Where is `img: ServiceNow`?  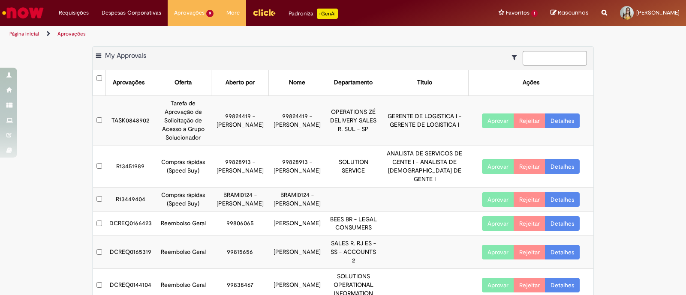 img: ServiceNow is located at coordinates (23, 13).